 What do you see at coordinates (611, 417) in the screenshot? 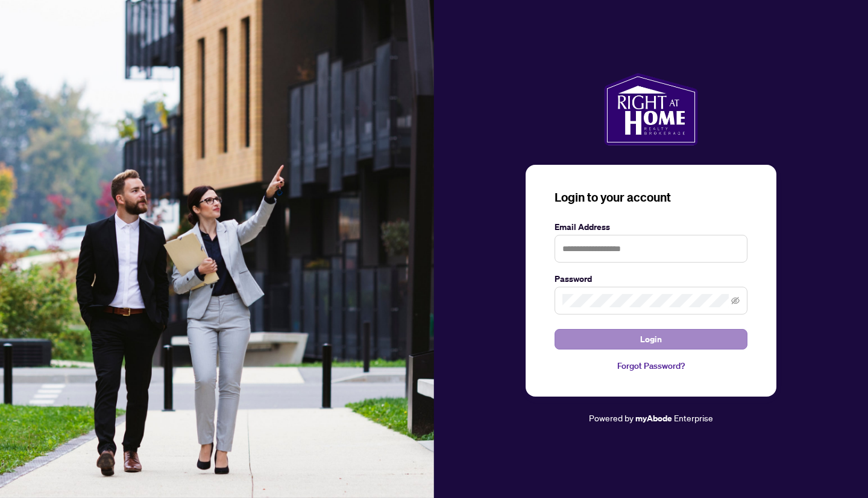
I see `span: Powered by` at bounding box center [611, 417].